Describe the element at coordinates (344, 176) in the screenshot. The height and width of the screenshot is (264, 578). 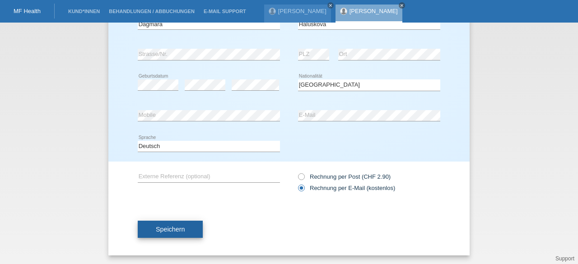
I see `label: Rechnung per Post (CHF 2.90)` at that location.